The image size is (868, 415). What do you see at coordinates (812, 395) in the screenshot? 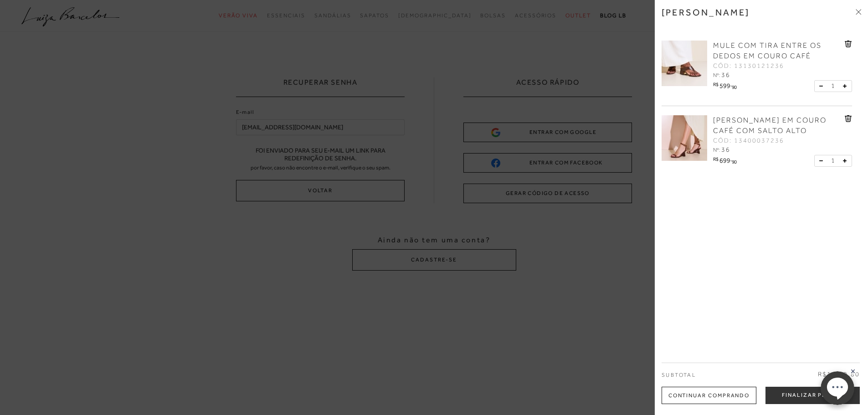
I see `button: Finalizar Pedido` at bounding box center [812, 395].